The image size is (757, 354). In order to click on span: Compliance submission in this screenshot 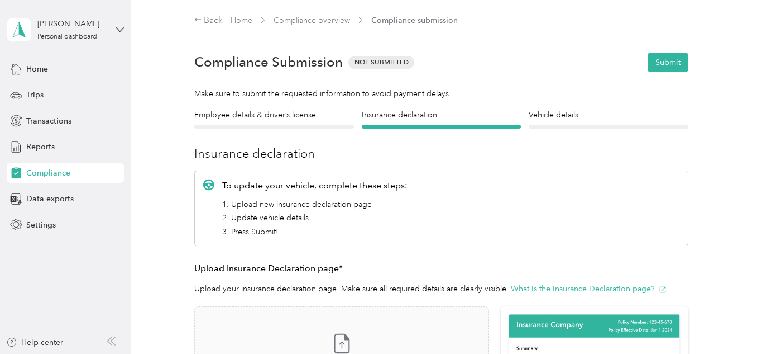, I will do `click(414, 20)`.